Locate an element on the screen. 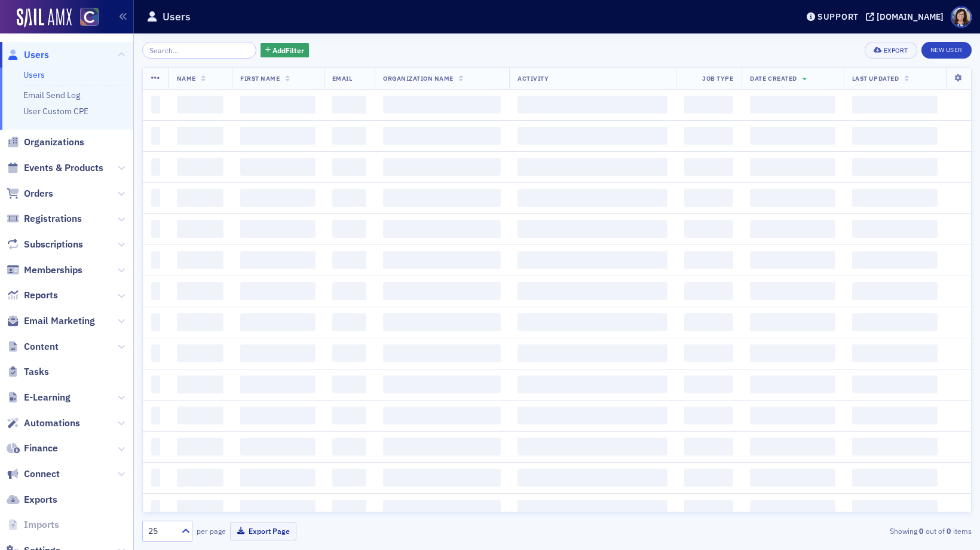 Image resolution: width=980 pixels, height=550 pixels. a: User Custom CPE is located at coordinates (55, 111).